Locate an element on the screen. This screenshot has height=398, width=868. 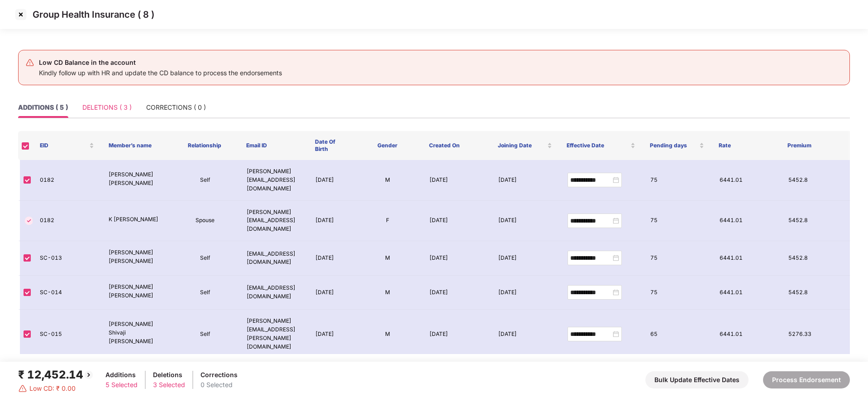
span: Pending days is located at coordinates (673, 145).